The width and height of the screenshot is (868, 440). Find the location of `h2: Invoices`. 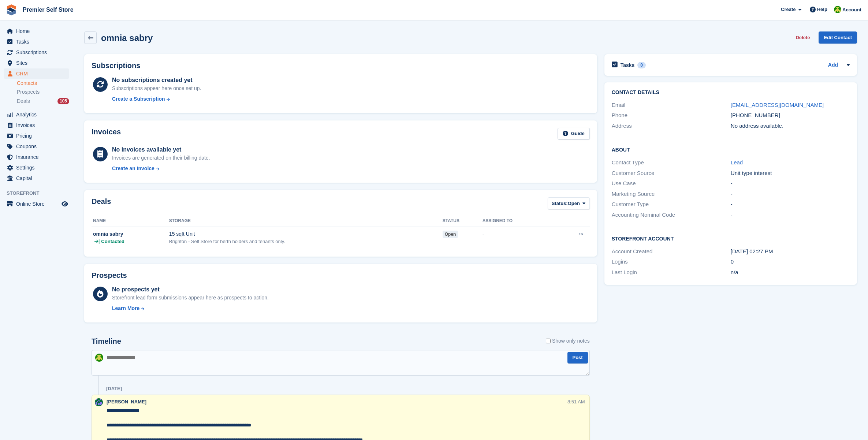

h2: Invoices is located at coordinates (106, 134).